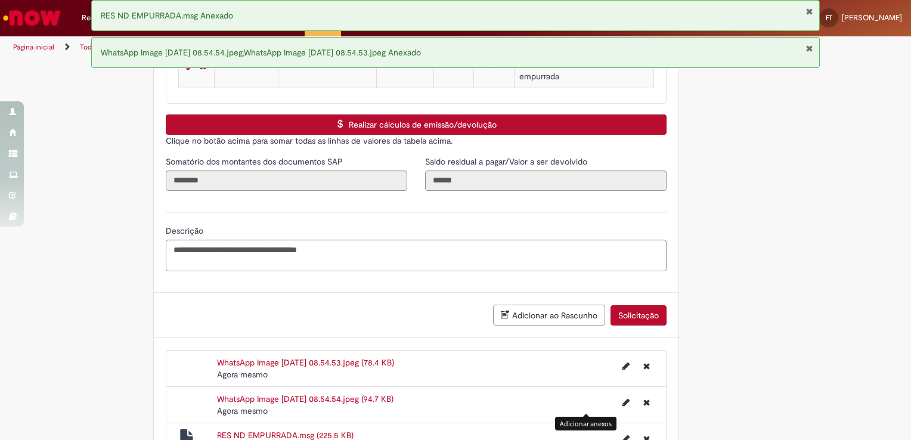 The width and height of the screenshot is (911, 440). I want to click on a: Todos os Catálogos, so click(111, 47).